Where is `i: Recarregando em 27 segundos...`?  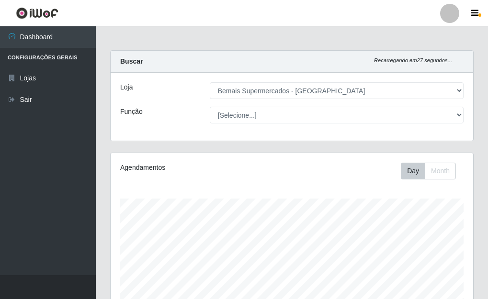 i: Recarregando em 27 segundos... is located at coordinates (413, 60).